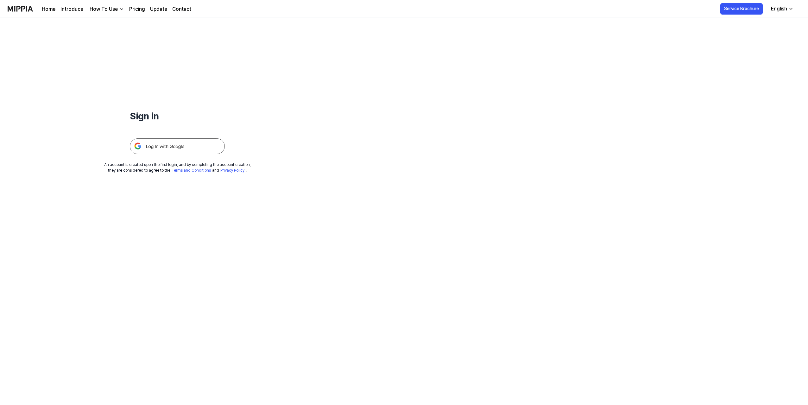  Describe the element at coordinates (137, 9) in the screenshot. I see `a: Pricing` at that location.